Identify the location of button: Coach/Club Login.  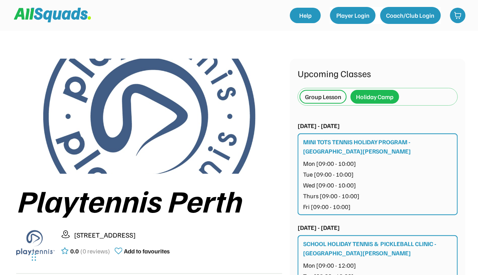
(410, 15).